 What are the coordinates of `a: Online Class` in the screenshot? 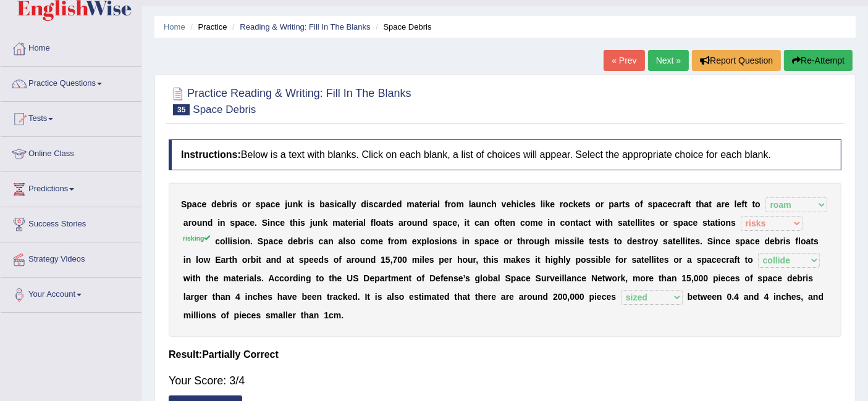 It's located at (71, 152).